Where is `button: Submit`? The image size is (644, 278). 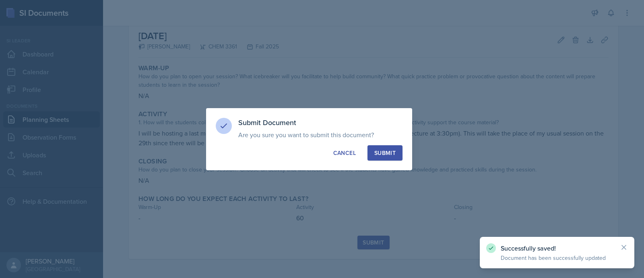
button: Submit is located at coordinates (385, 152).